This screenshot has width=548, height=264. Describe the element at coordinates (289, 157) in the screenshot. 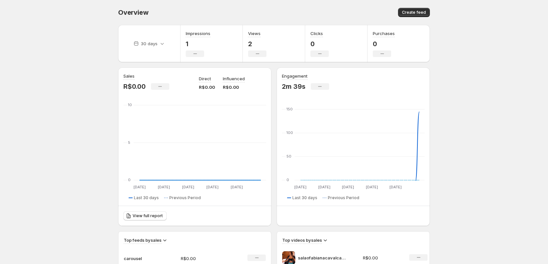

I see `text: 50` at that location.